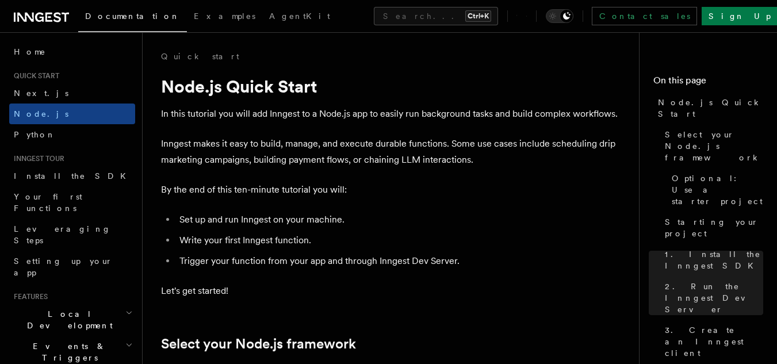 Image resolution: width=777 pixels, height=364 pixels. I want to click on li: Write your first Inngest function., so click(399, 241).